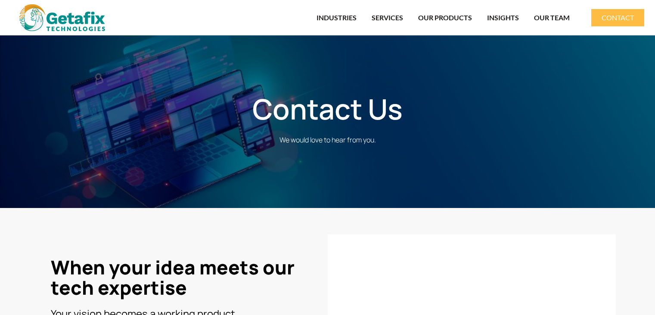 The width and height of the screenshot is (655, 315). I want to click on img: web and mobile application development company, so click(62, 18).